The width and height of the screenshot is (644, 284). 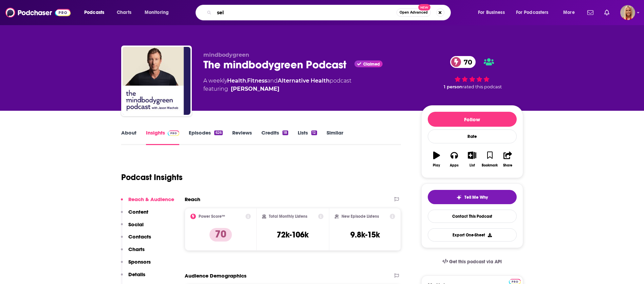 What do you see at coordinates (242, 137) in the screenshot?
I see `a: Reviews` at bounding box center [242, 137].